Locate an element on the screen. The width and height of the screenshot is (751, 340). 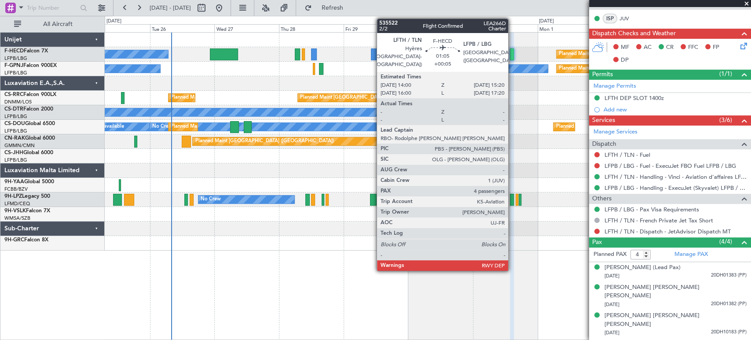
a: FCBB/BZV is located at coordinates (16, 189).